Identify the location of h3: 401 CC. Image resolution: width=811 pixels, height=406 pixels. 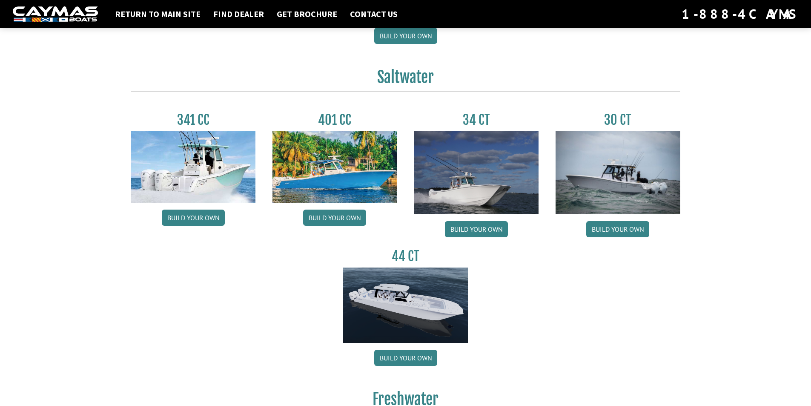
(334, 120).